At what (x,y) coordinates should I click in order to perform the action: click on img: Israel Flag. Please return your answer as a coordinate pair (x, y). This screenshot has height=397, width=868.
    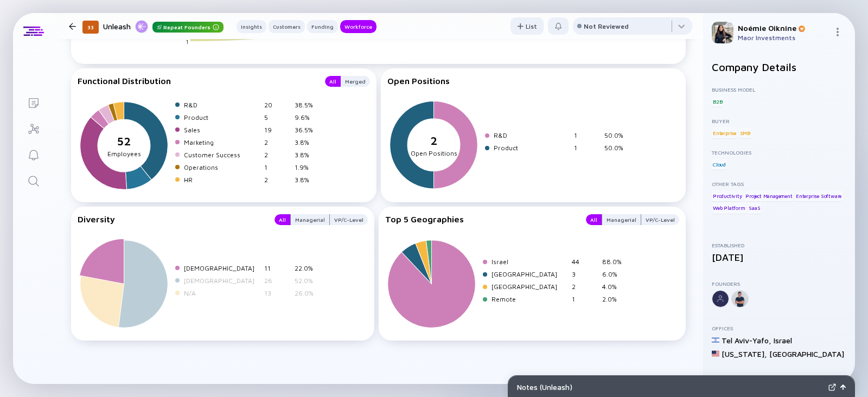
    Looking at the image, I should click on (716, 340).